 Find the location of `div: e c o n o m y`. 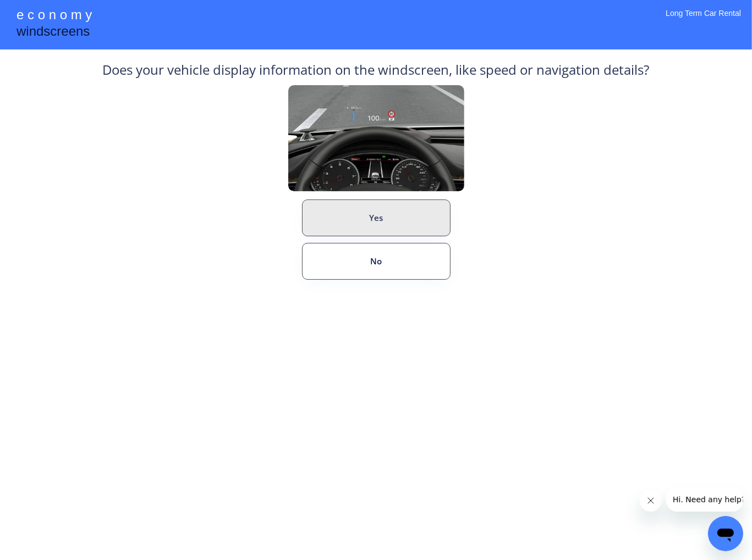

div: e c o n o m y is located at coordinates (54, 16).